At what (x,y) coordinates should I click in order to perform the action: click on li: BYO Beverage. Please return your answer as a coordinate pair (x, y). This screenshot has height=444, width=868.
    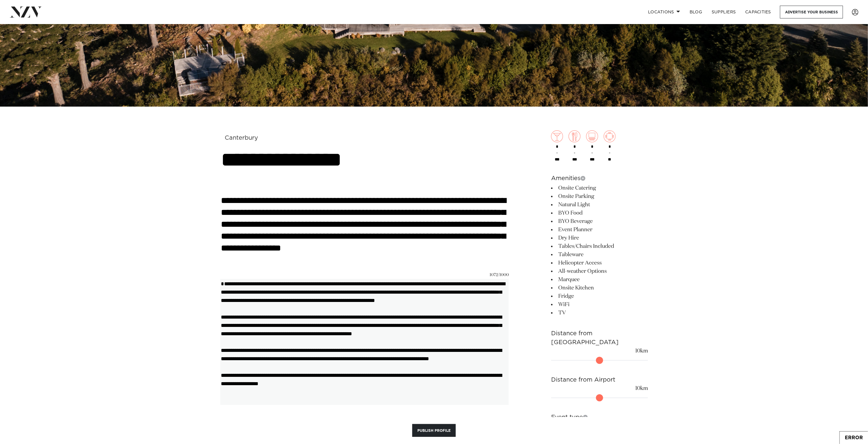
    Looking at the image, I should click on (600, 221).